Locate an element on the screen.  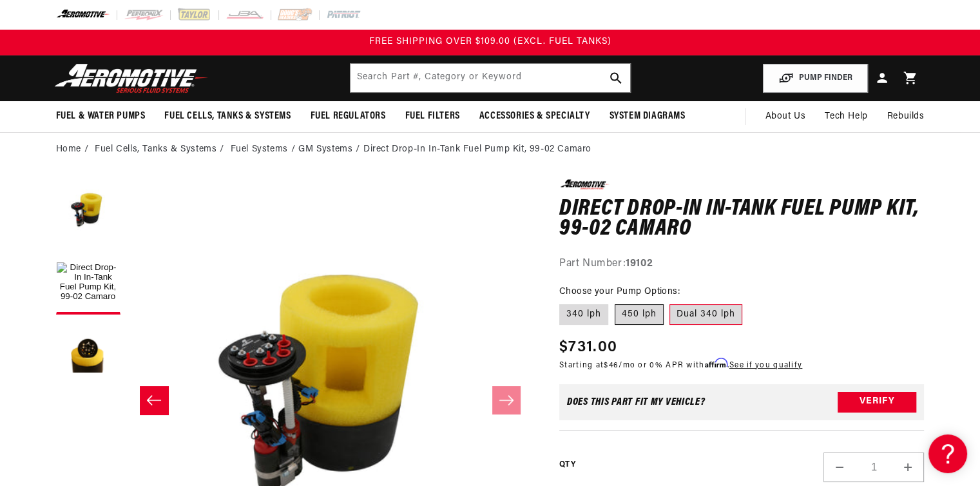
span: Accessories & Specialty is located at coordinates (535, 116).